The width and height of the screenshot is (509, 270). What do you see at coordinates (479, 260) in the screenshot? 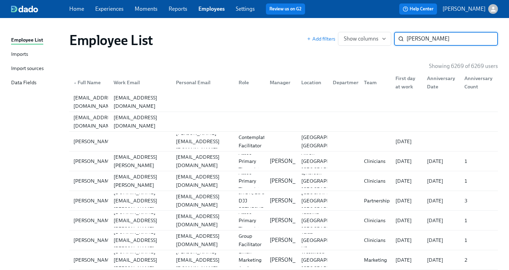
I see `div: 2` at bounding box center [479, 260].